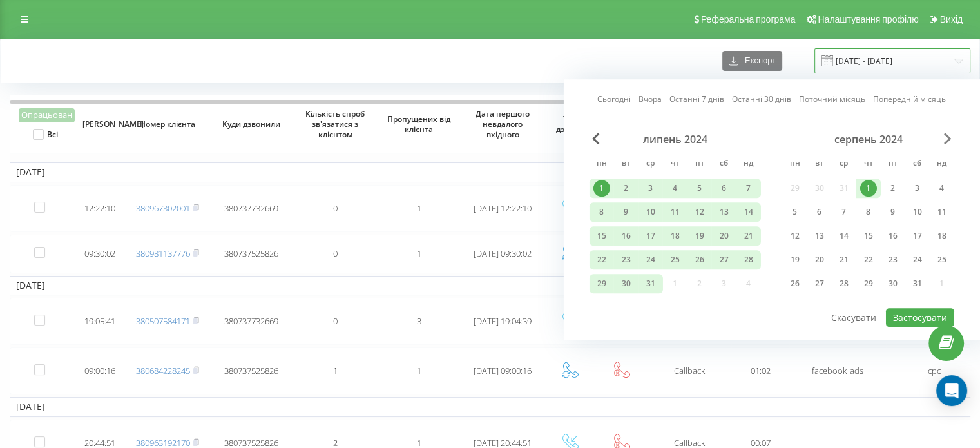 The width and height of the screenshot is (980, 448). Describe the element at coordinates (918, 260) in the screenshot. I see `div: 24` at that location.